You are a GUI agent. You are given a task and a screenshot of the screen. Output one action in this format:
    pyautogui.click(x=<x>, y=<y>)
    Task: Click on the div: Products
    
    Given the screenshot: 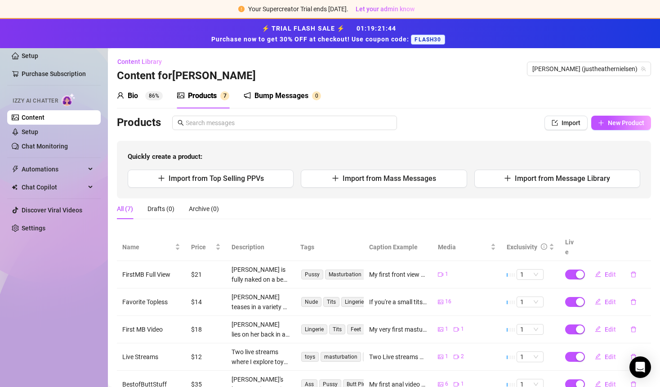 What is the action you would take?
    pyautogui.click(x=202, y=96)
    